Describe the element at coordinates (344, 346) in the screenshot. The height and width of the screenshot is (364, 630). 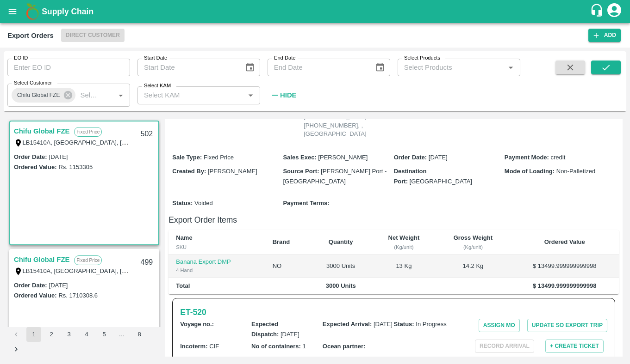
I see `b: Ocean partner :` at that location.